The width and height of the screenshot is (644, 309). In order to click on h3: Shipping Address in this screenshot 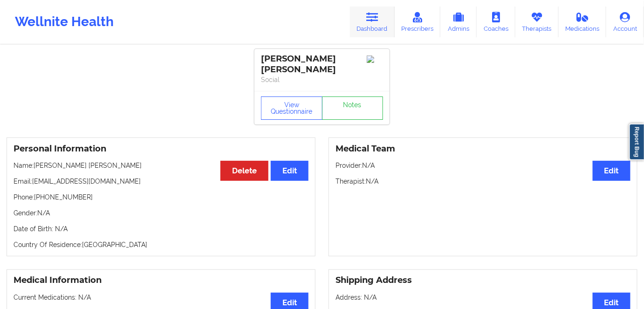, I will do `click(483, 280)`.